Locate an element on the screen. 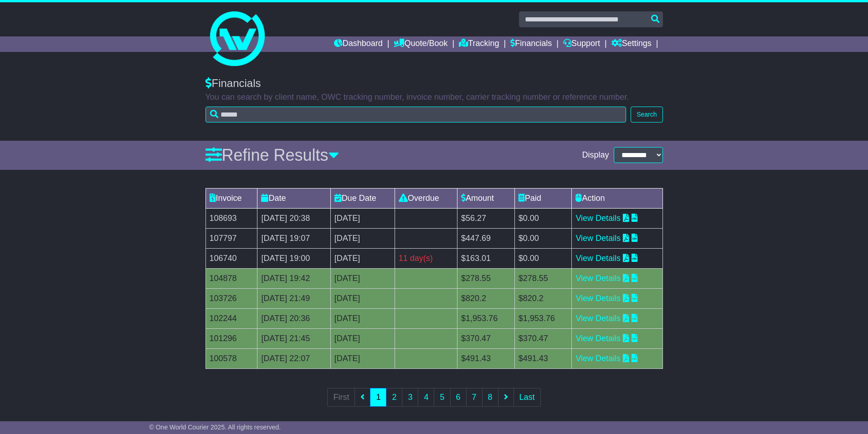 Image resolution: width=868 pixels, height=434 pixels. td: $163.01 is located at coordinates (487, 258).